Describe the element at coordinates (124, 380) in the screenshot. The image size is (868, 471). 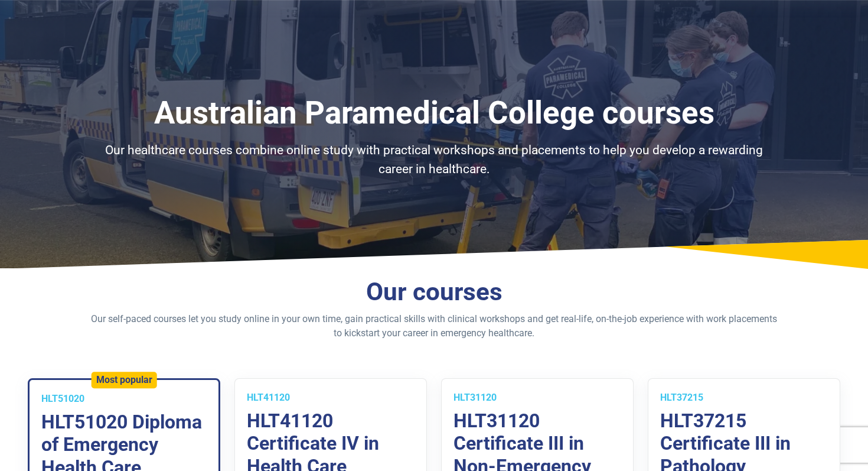
I see `h5: Most popular` at that location.